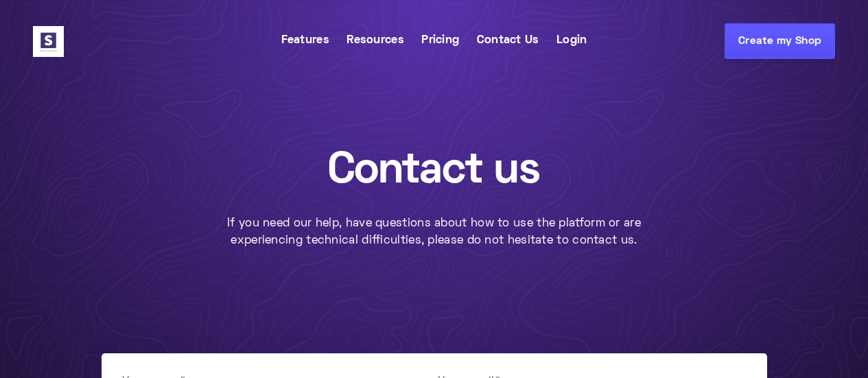  What do you see at coordinates (48, 41) in the screenshot?
I see `a: Shopyangu Innovations Limited` at bounding box center [48, 41].